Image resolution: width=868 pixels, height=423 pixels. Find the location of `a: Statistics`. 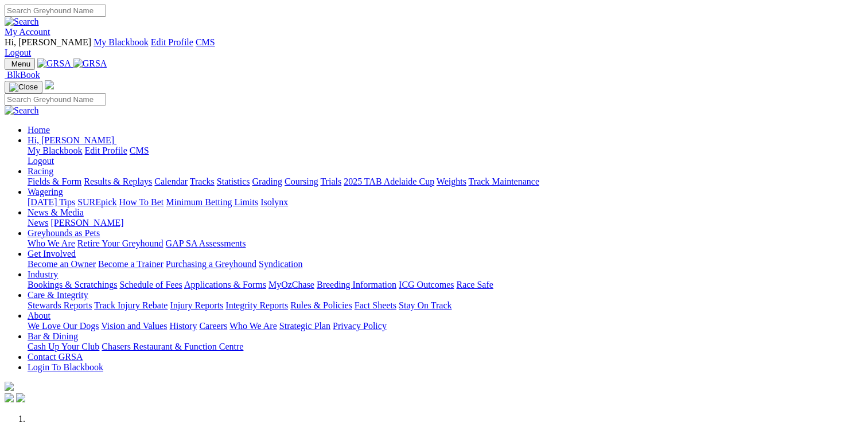

a: Statistics is located at coordinates (233, 181).